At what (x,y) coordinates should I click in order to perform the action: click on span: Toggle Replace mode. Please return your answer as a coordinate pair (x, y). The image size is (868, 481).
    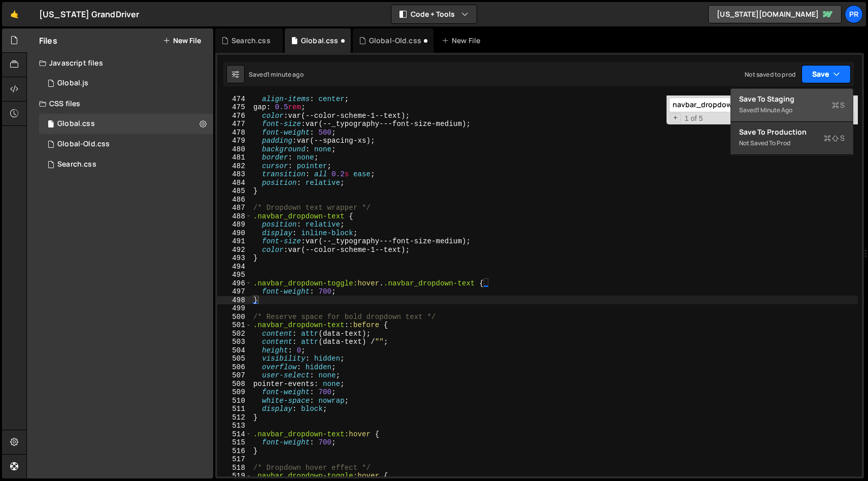
    Looking at the image, I should click on (675, 118).